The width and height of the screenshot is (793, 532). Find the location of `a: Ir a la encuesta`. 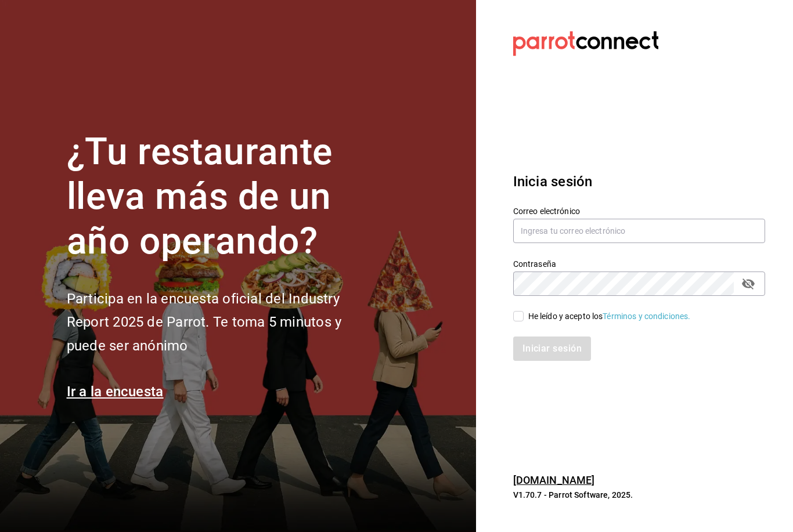

a: Ir a la encuesta is located at coordinates (115, 392).